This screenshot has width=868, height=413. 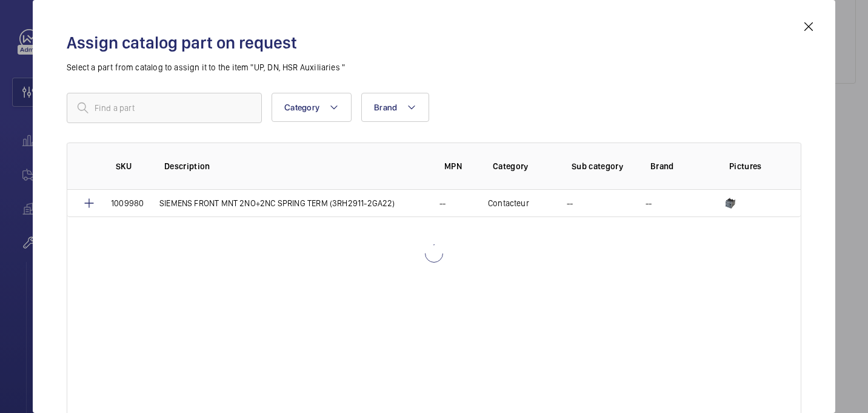 What do you see at coordinates (508, 203) in the screenshot?
I see `p: Contacteur` at bounding box center [508, 203].